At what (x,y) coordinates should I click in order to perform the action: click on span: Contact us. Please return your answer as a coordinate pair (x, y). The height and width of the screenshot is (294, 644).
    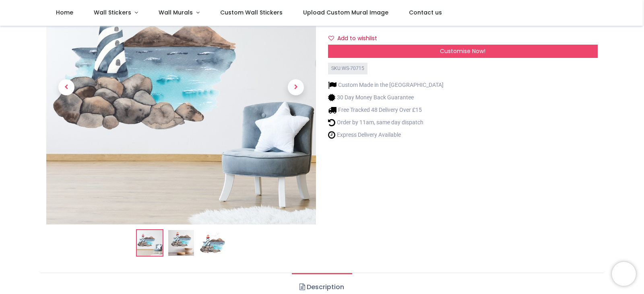
    Looking at the image, I should click on (426, 12).